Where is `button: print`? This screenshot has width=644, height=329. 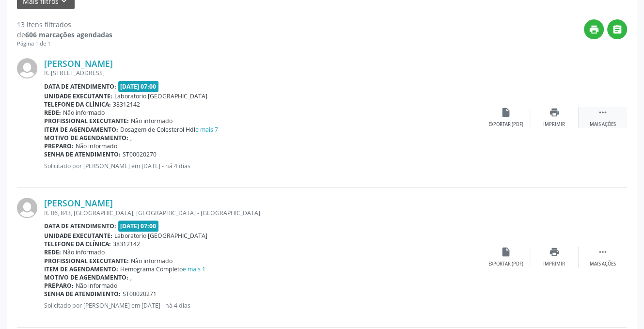
button: print is located at coordinates (594, 29).